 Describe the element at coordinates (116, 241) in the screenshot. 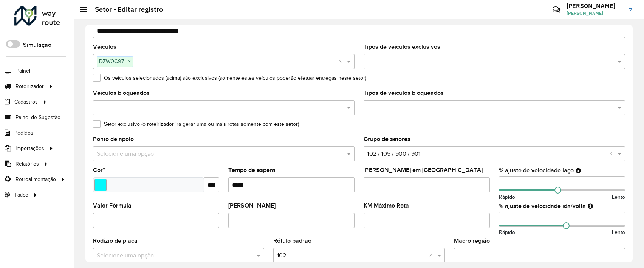

I see `label: Rodízio de placa` at that location.